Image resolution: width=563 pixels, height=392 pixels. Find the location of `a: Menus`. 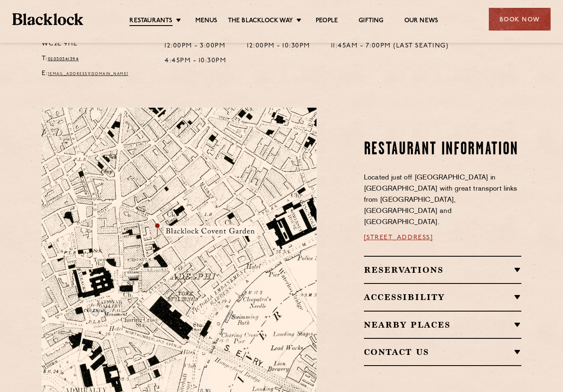

a: Menus is located at coordinates (206, 21).